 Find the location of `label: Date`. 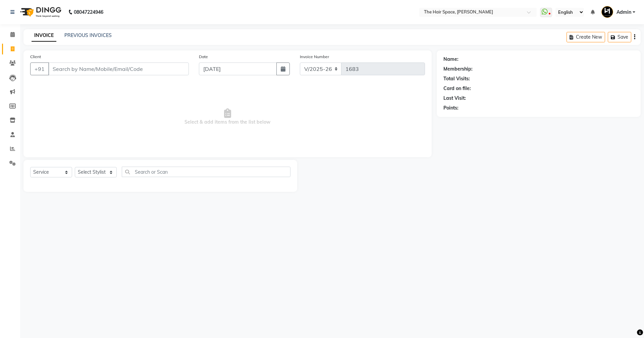

label: Date is located at coordinates (203, 57).